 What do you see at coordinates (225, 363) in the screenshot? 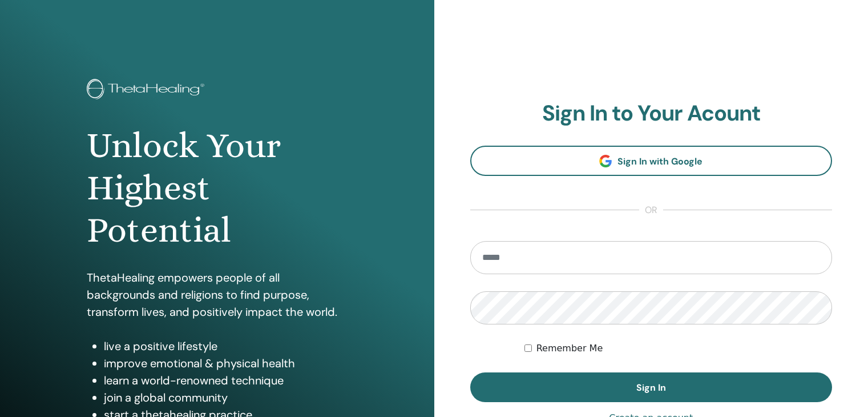
I see `li: improve emotional & physical health` at bounding box center [225, 363].